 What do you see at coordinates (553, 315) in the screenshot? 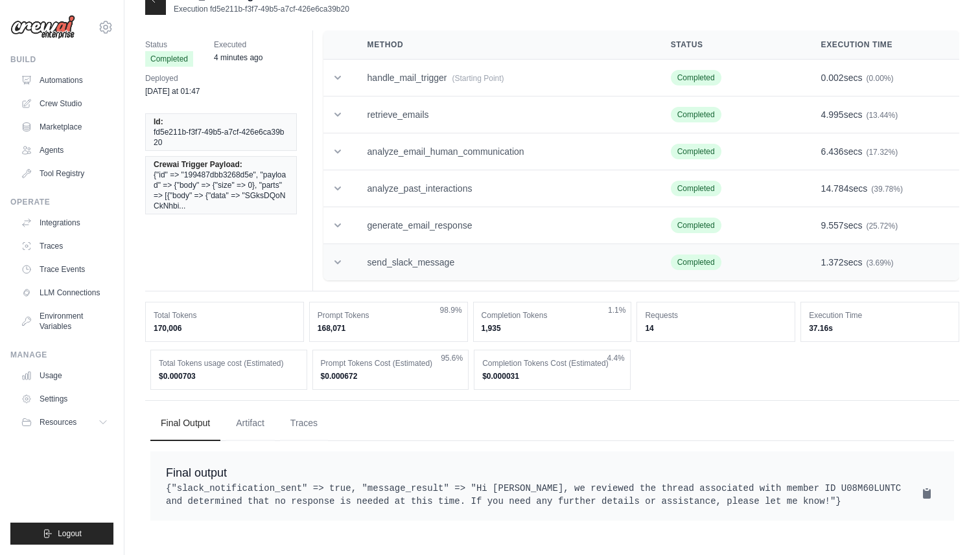
I see `dt: Completion Tokens` at bounding box center [553, 315].